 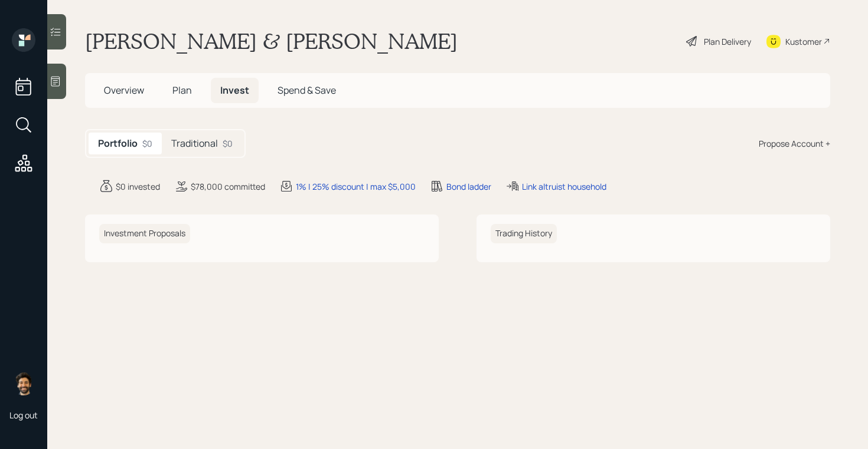 What do you see at coordinates (24, 415) in the screenshot?
I see `div: Log out` at bounding box center [24, 415].